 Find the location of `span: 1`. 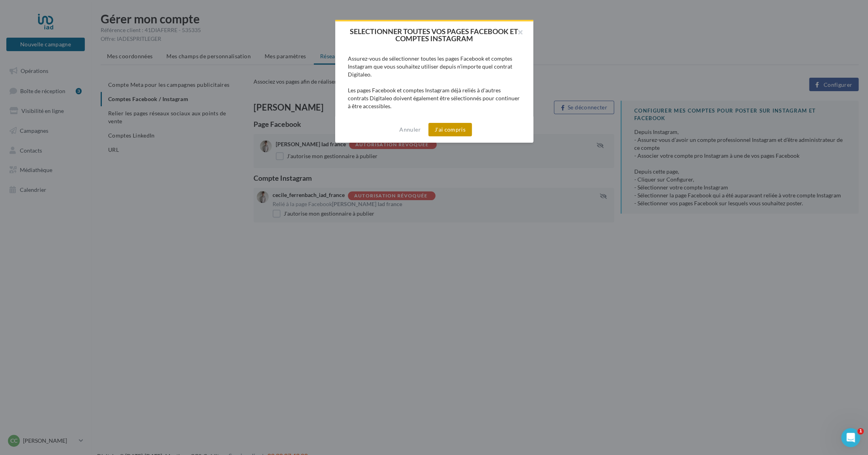

span: 1 is located at coordinates (860, 431).